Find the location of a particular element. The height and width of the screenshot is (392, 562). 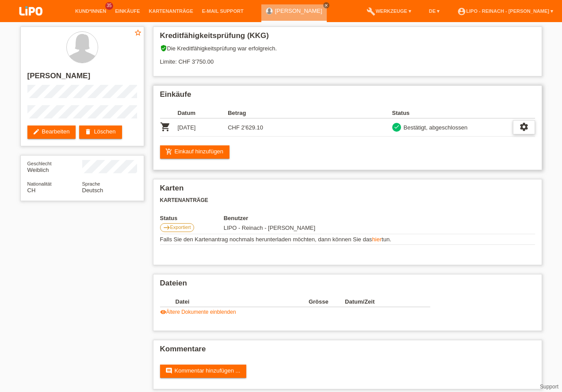

i: comment is located at coordinates (169, 371).